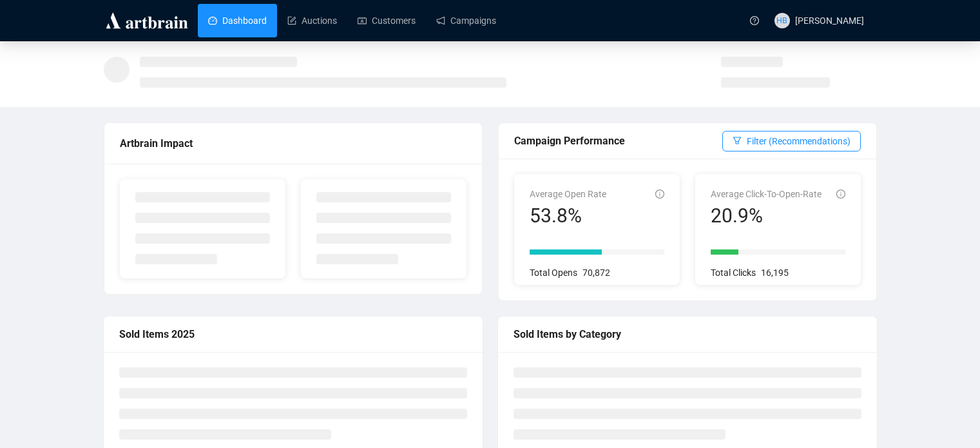 The width and height of the screenshot is (980, 448). What do you see at coordinates (766, 216) in the screenshot?
I see `div: 20.9%` at bounding box center [766, 216].